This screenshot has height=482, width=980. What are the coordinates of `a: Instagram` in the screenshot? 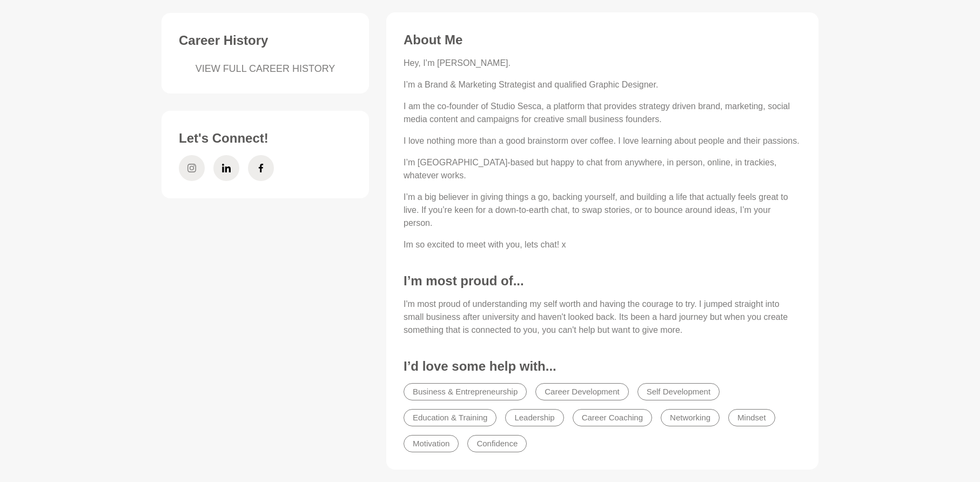 It's located at (192, 168).